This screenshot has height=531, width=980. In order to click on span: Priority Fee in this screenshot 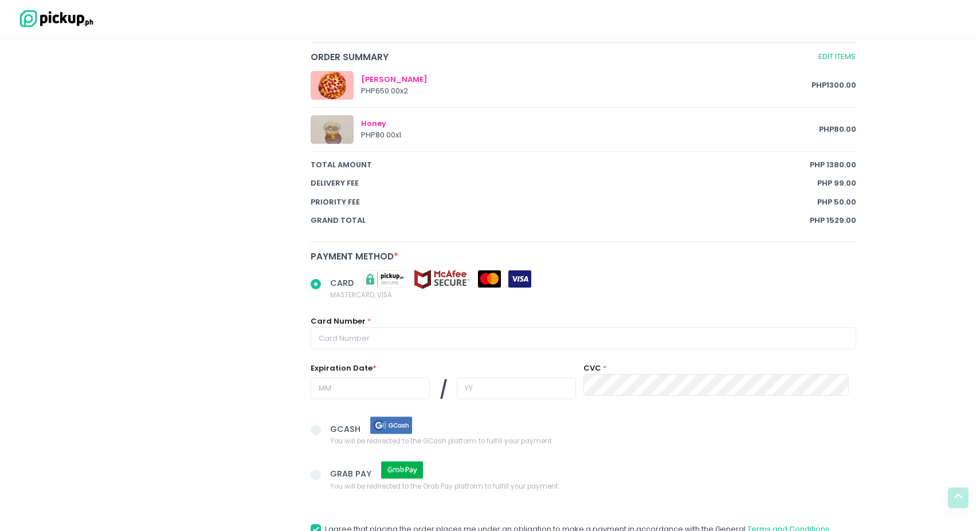, I will do `click(564, 203)`.